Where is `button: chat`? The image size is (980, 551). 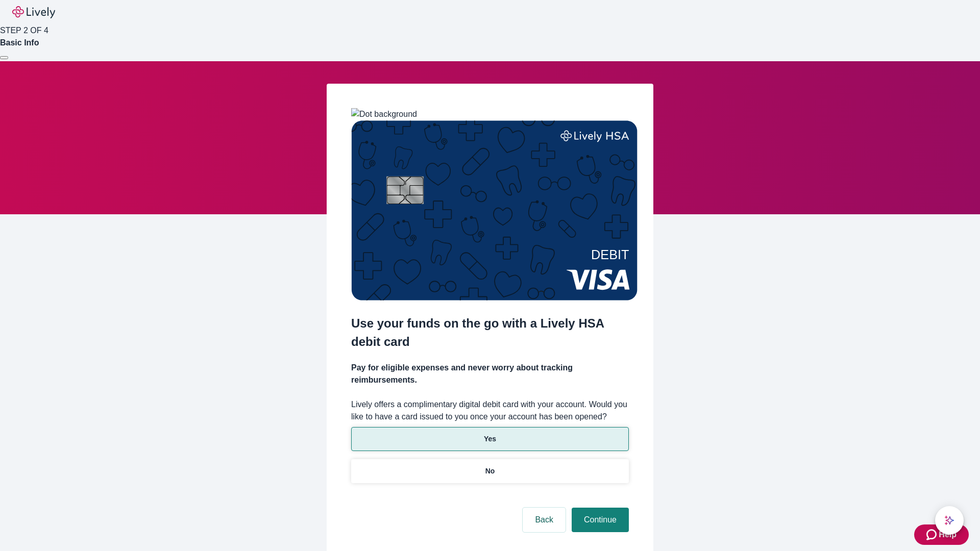
button: chat is located at coordinates (950, 521).